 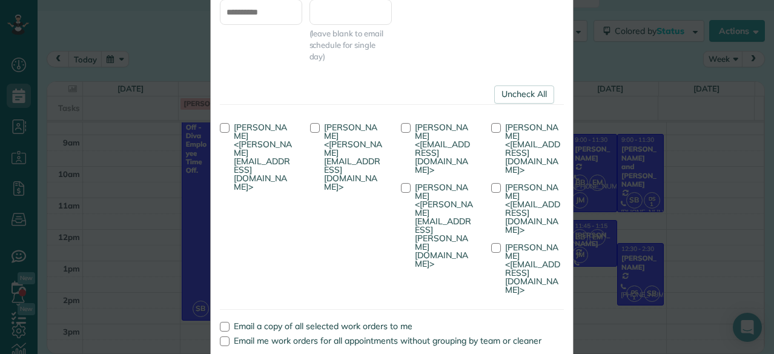 What do you see at coordinates (524, 94) in the screenshot?
I see `a: Uncheck All` at bounding box center [524, 94].